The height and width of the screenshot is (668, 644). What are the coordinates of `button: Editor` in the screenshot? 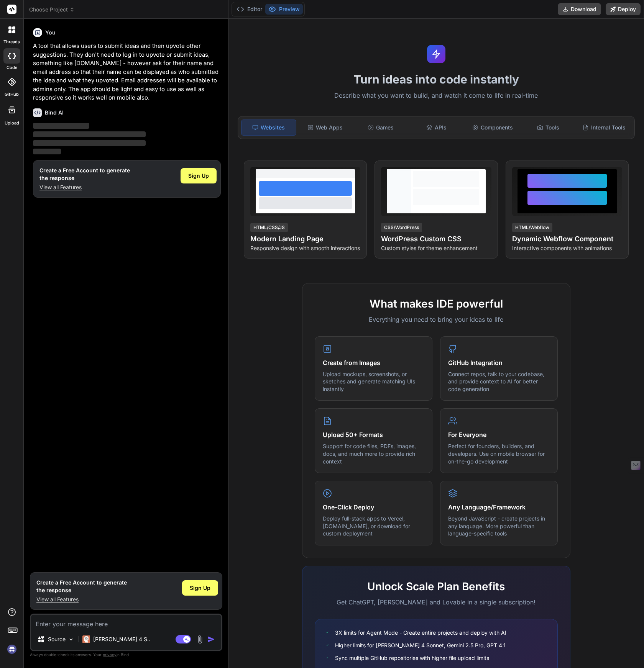 It's located at (249, 9).